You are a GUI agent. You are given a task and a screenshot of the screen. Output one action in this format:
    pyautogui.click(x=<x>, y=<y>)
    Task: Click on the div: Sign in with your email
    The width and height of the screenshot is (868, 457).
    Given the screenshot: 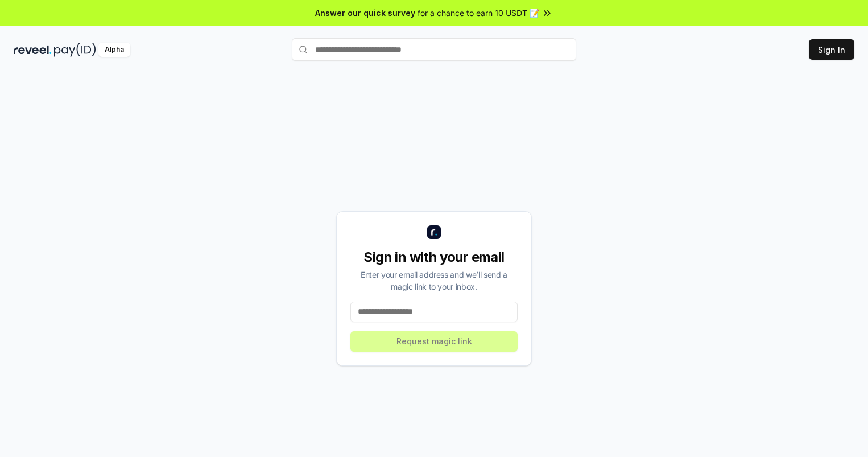 What is the action you would take?
    pyautogui.click(x=434, y=257)
    